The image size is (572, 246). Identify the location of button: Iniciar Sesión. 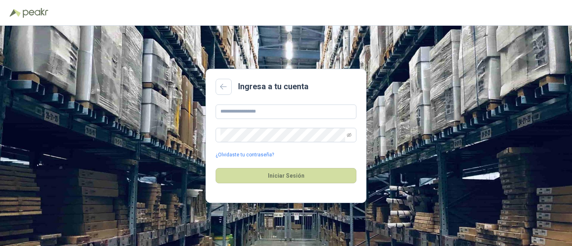
(286, 176).